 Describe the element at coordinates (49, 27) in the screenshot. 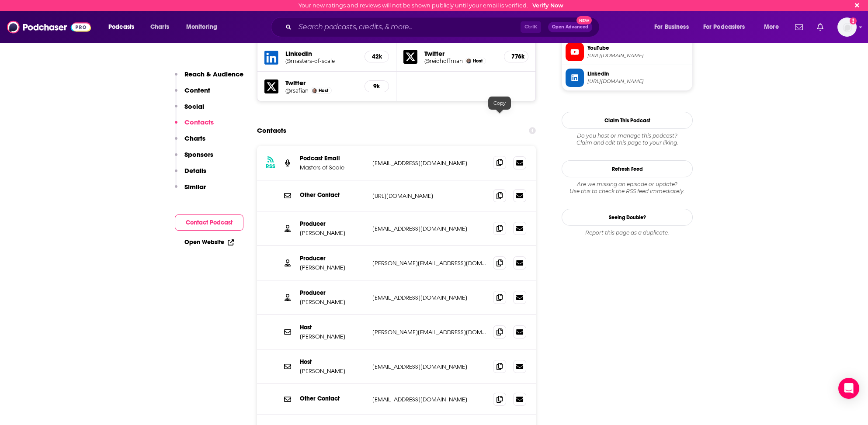

I see `img: Podchaser - Follow, Share and Rate Podcasts` at that location.